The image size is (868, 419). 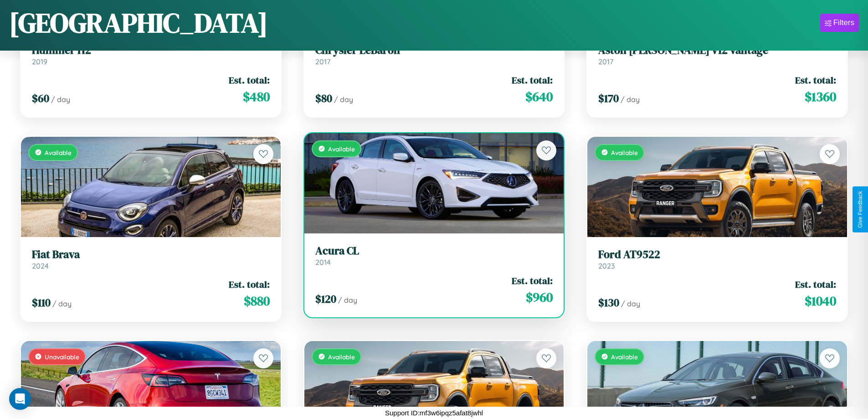 I want to click on div: Give Feedback, so click(x=860, y=209).